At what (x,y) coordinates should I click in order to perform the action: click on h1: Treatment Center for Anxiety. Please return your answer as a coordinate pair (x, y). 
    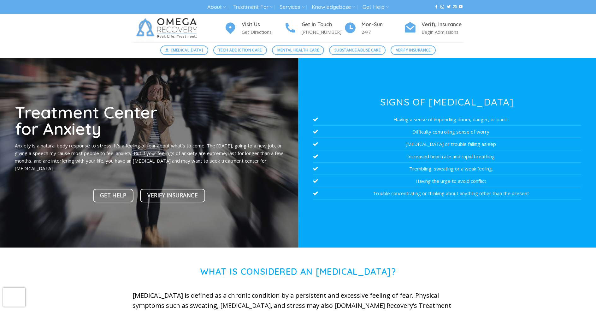
    Looking at the image, I should click on (149, 120).